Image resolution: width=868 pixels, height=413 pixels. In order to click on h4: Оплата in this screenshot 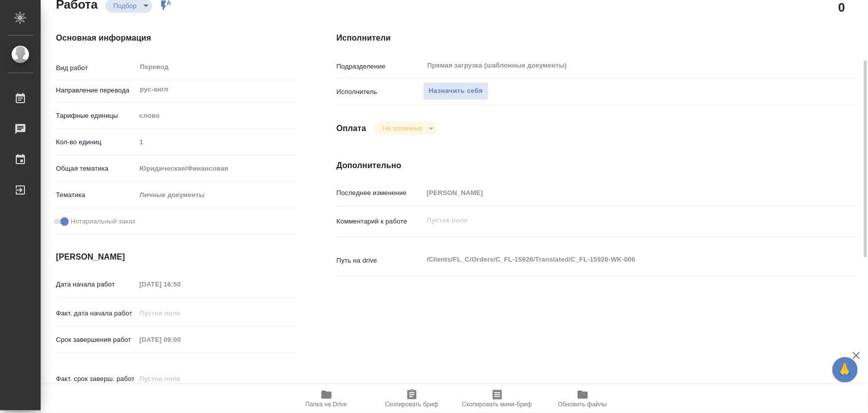, I will do `click(351, 128)`.